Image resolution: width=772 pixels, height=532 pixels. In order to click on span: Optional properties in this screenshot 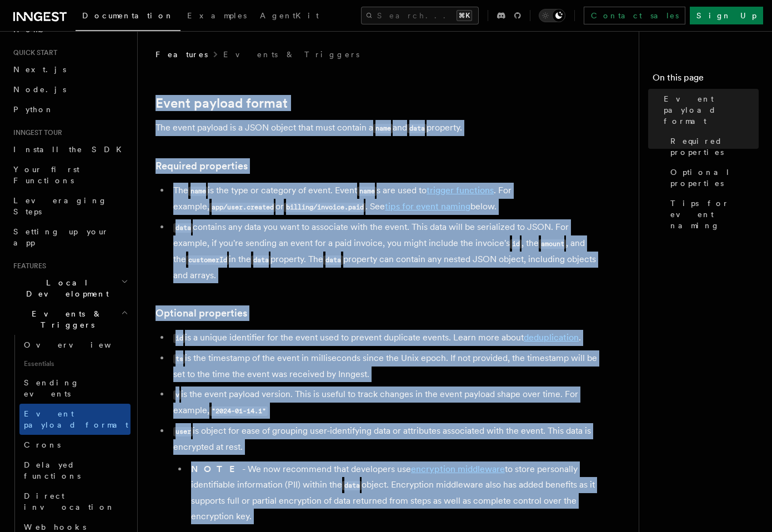, I will do `click(714, 178)`.